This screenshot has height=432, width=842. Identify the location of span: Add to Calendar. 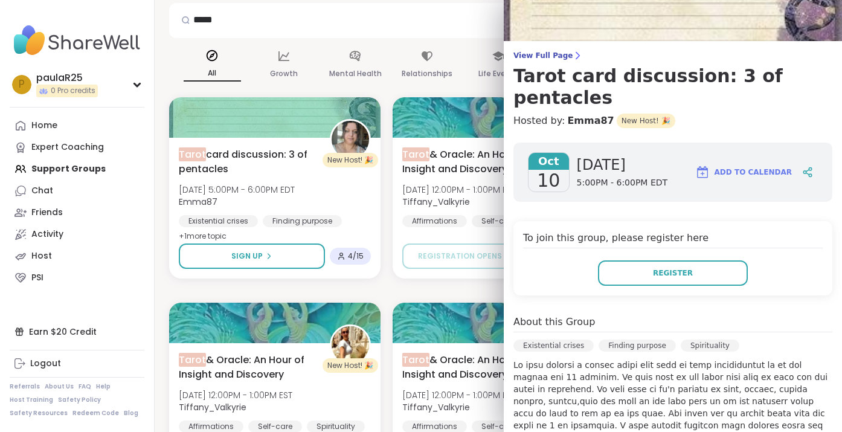
(753, 172).